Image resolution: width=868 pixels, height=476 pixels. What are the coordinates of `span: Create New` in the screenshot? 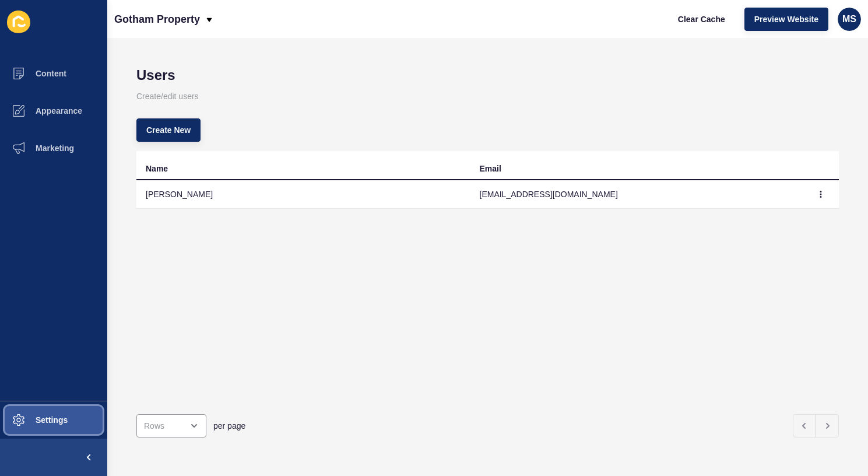 It's located at (168, 130).